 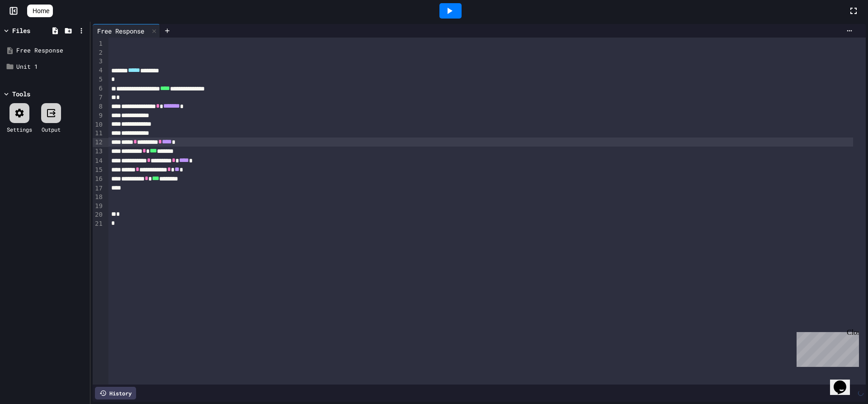 I want to click on div: Tools, so click(x=22, y=93).